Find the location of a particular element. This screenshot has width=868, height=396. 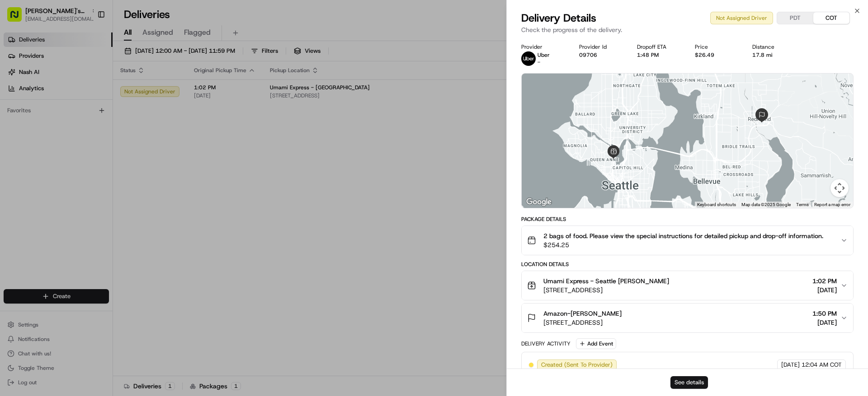

span: 1:50 PM is located at coordinates (824, 313).